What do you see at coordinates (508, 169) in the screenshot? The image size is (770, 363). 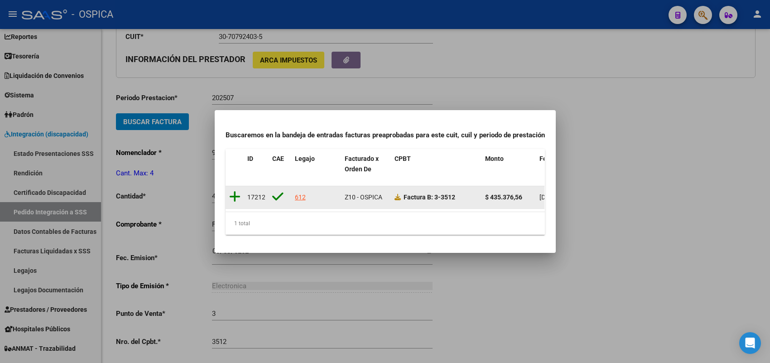 I see `datatable-header-cell: Monto` at bounding box center [508, 169].